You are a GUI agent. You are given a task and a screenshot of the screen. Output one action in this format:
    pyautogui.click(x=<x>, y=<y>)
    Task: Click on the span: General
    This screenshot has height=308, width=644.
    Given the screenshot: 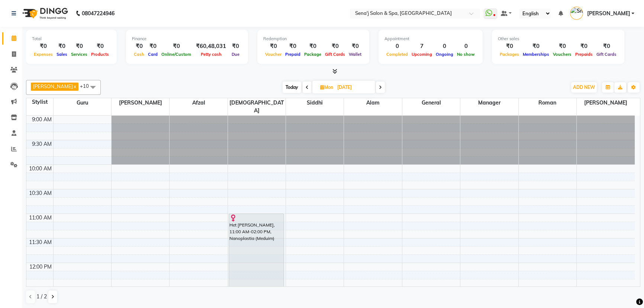 What is the action you would take?
    pyautogui.click(x=431, y=102)
    